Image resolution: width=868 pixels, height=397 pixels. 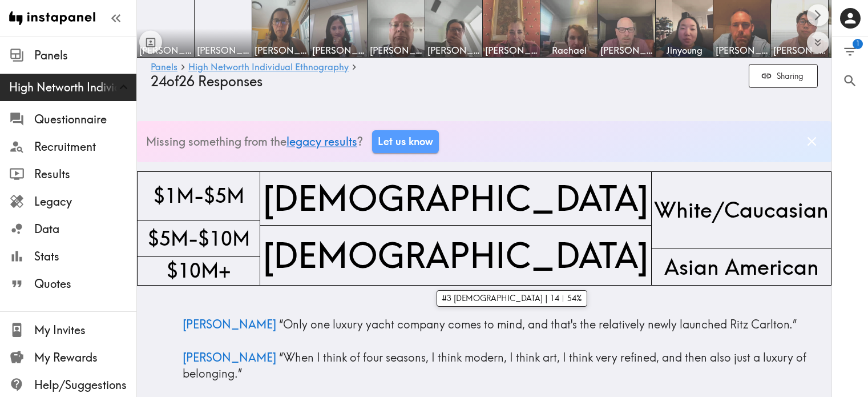 I want to click on span: Stats, so click(x=85, y=257).